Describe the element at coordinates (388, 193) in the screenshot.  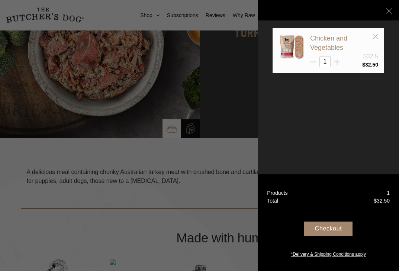
I see `div: 1` at that location.